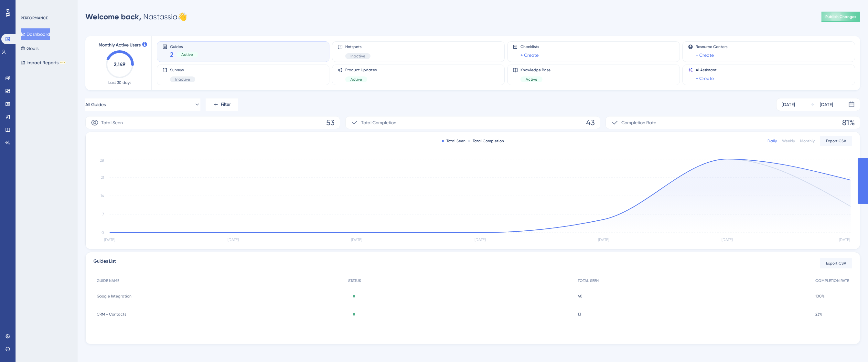 The height and width of the screenshot is (362, 868). Describe the element at coordinates (105, 263) in the screenshot. I see `span: Guides List` at that location.